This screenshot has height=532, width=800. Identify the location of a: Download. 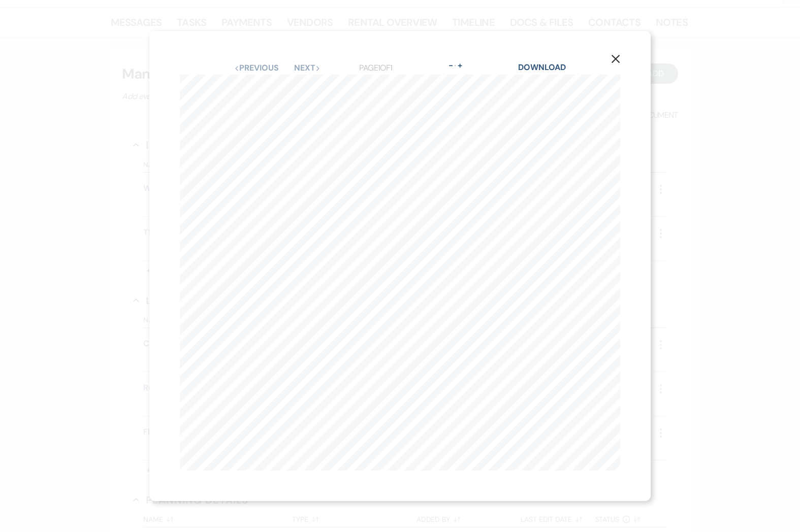
(541, 67).